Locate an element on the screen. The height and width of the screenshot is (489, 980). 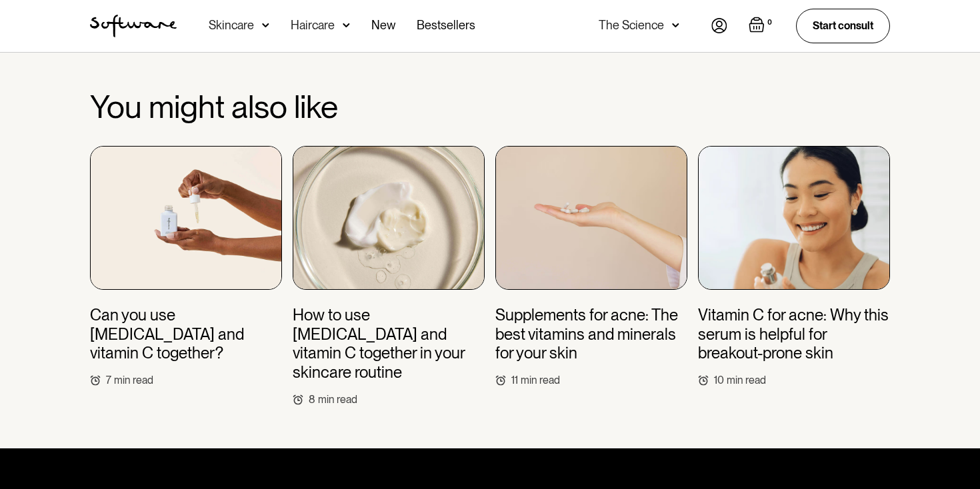
a: Open empty cart is located at coordinates (761, 26).